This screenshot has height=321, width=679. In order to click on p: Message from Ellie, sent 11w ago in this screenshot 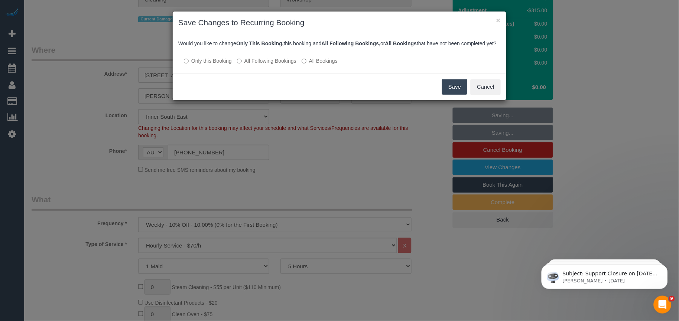, I will do `click(80, 32)`.